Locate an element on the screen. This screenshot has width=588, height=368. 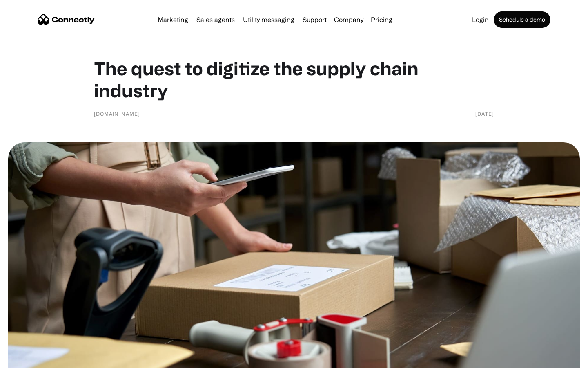
div: Company is located at coordinates (349, 20).